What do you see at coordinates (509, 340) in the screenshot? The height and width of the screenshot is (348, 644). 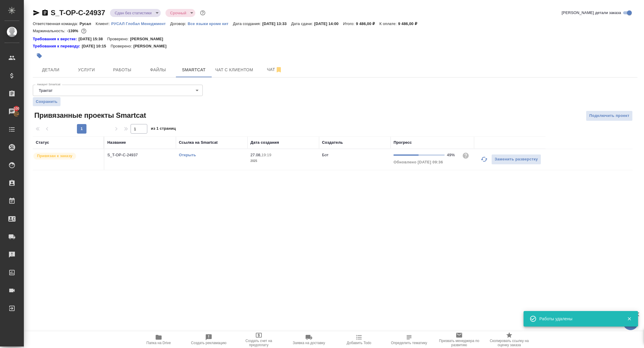 I see `button: Скопировать ссылку на оценку заказа` at bounding box center [509, 340].